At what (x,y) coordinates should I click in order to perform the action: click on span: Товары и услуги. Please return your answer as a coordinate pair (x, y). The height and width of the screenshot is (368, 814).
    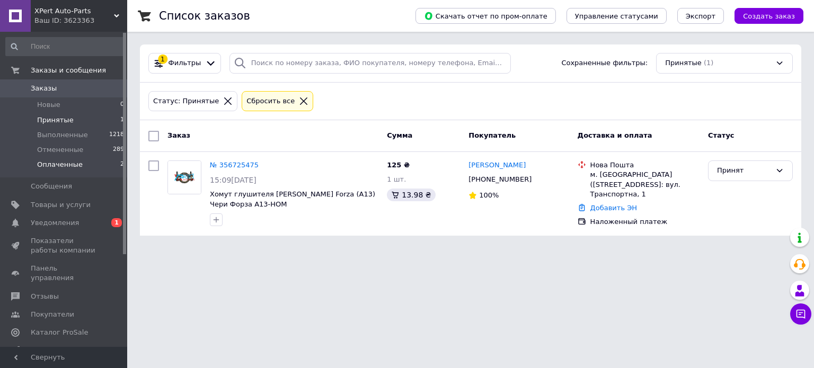
    Looking at the image, I should click on (60, 205).